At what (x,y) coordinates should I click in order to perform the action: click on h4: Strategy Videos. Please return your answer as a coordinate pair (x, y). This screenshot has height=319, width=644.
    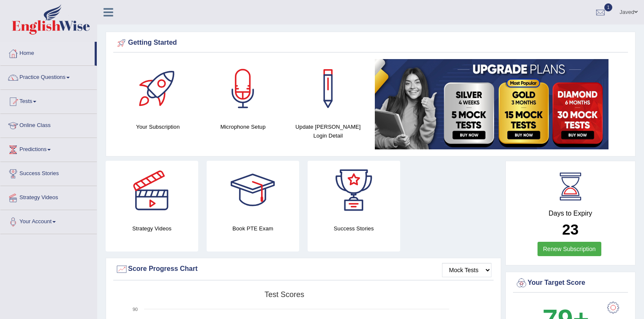
    Looking at the image, I should click on (152, 229).